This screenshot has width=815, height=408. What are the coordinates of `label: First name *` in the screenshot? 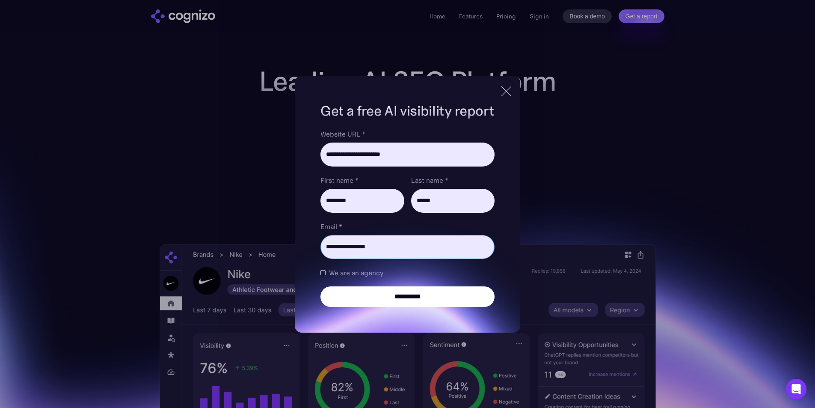 It's located at (362, 180).